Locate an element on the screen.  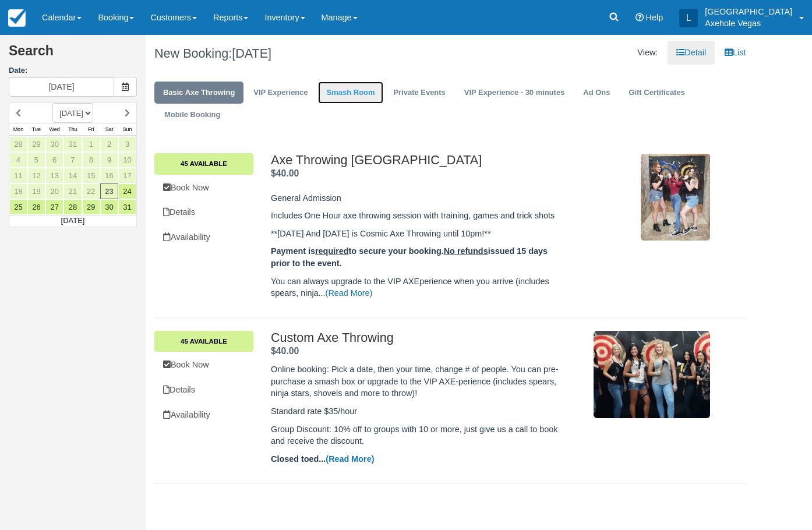
a: 21 is located at coordinates (72, 191).